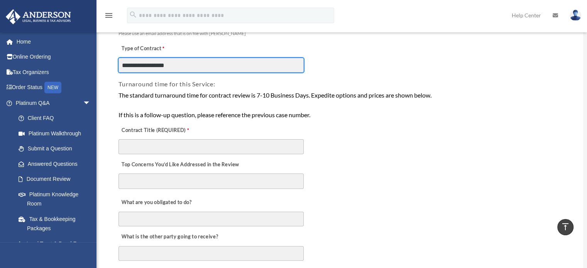 This screenshot has height=268, width=587. I want to click on a: Client FAQ, so click(56, 118).